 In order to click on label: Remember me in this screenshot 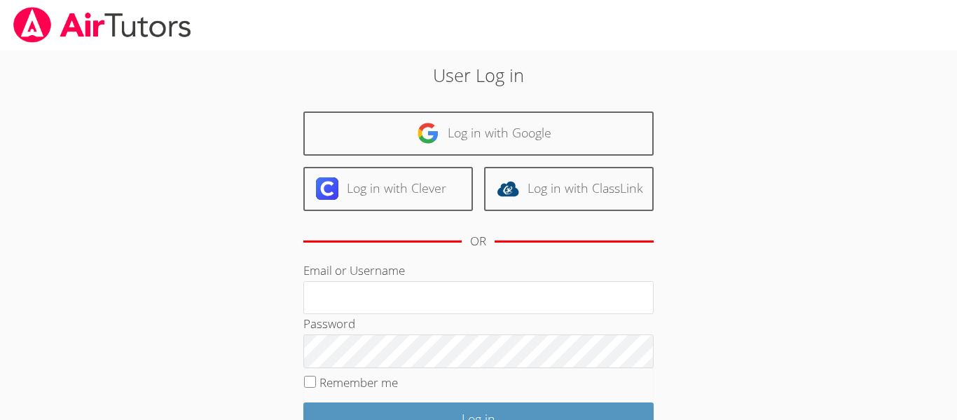, I will do `click(359, 382)`.